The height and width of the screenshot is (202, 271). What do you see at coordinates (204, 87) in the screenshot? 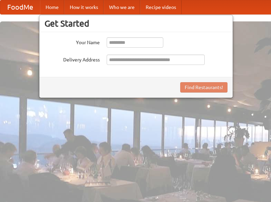
I see `button: Find Restaurants!` at bounding box center [204, 87].